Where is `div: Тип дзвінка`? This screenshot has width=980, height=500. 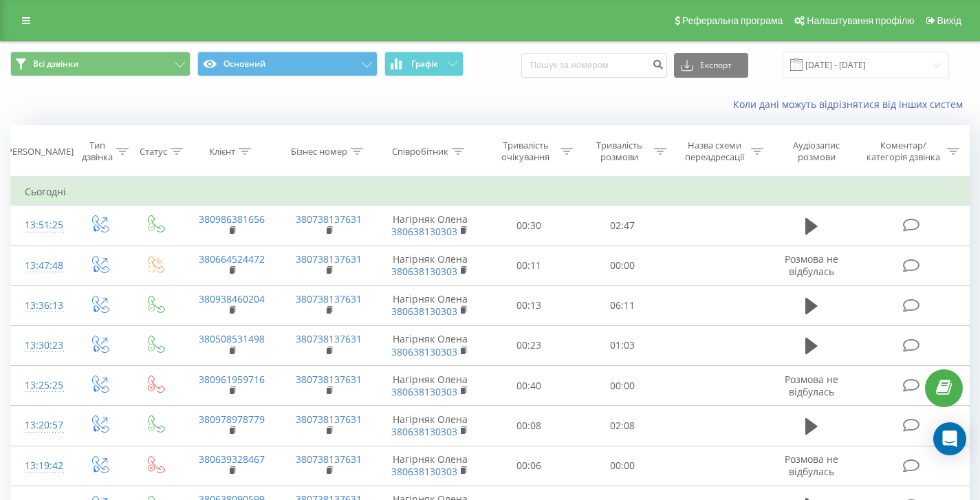 div: Тип дзвінка is located at coordinates (97, 151).